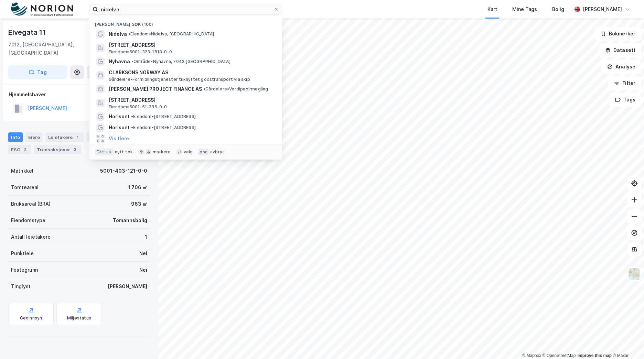  Describe the element at coordinates (634, 274) in the screenshot. I see `img: Z` at that location.